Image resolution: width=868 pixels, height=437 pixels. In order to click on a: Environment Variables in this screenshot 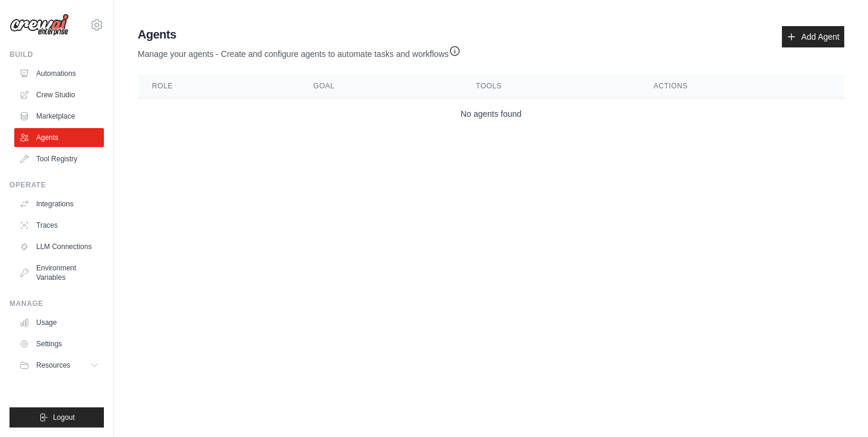, I will do `click(59, 273)`.